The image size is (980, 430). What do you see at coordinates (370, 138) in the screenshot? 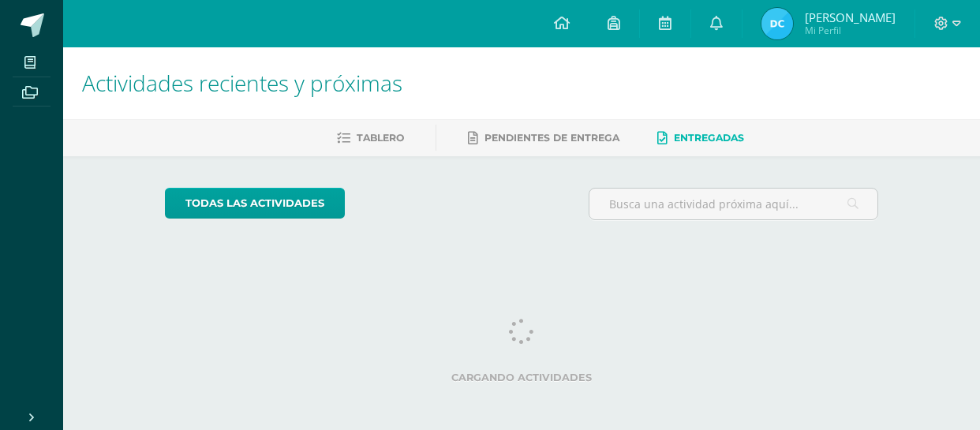
I see `a: Tablero` at bounding box center [370, 138].